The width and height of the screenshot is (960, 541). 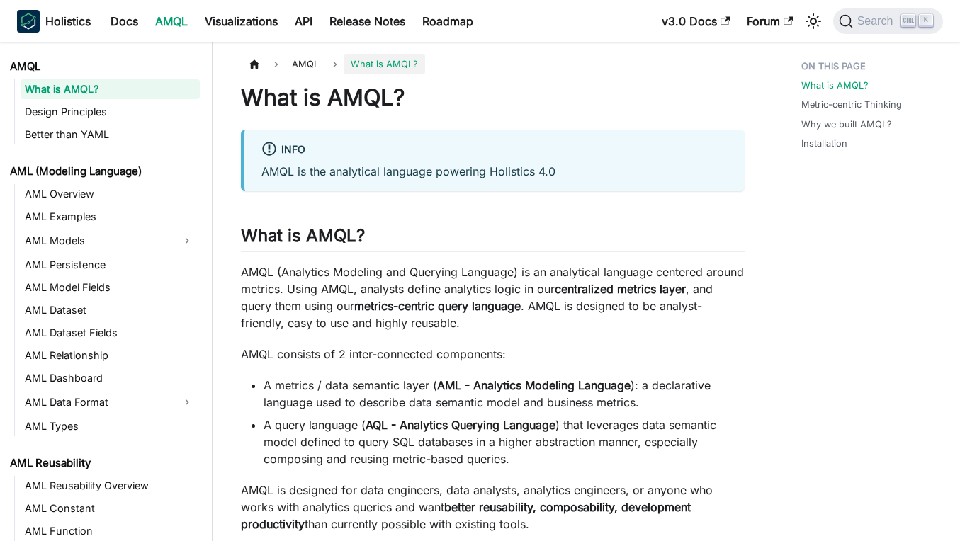 What do you see at coordinates (494, 150) in the screenshot?
I see `div: info` at bounding box center [494, 150].